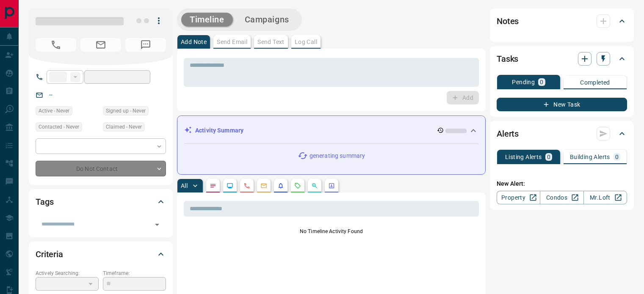  Describe the element at coordinates (315, 185) in the screenshot. I see `svg: Opportunities` at that location.